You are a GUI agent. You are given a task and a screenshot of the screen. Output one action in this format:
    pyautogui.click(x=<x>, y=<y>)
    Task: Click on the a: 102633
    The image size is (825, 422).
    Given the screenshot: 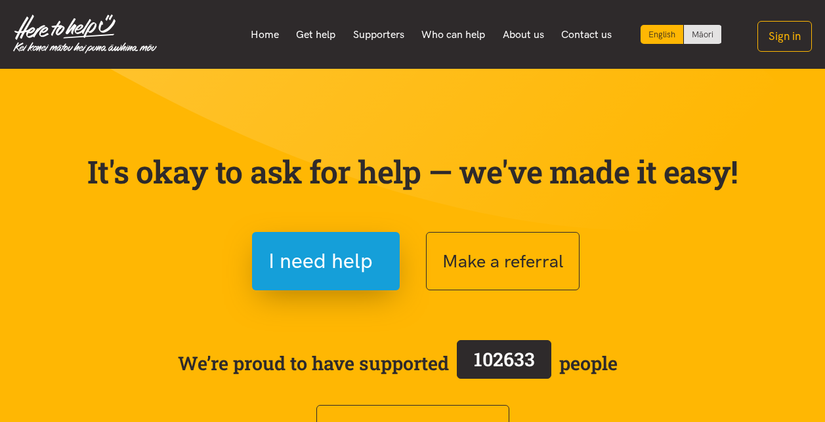 What is the action you would take?
    pyautogui.click(x=504, y=363)
    